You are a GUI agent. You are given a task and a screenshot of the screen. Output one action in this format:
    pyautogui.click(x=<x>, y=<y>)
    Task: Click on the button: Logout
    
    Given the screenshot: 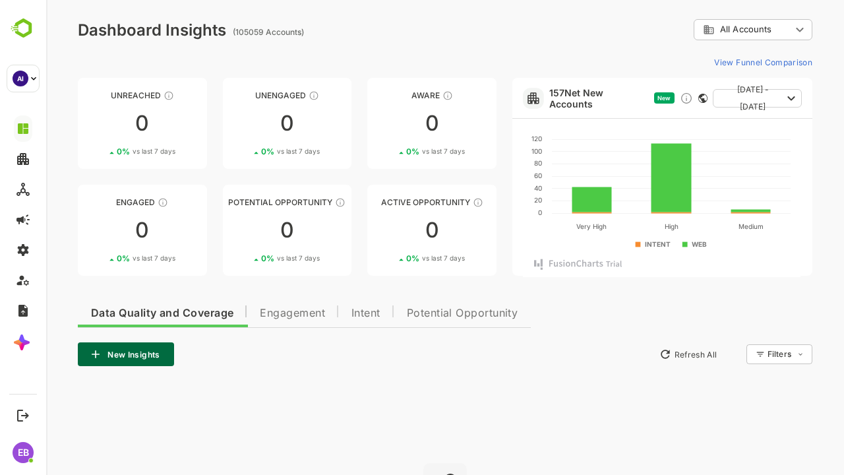 What is the action you would take?
    pyautogui.click(x=22, y=415)
    